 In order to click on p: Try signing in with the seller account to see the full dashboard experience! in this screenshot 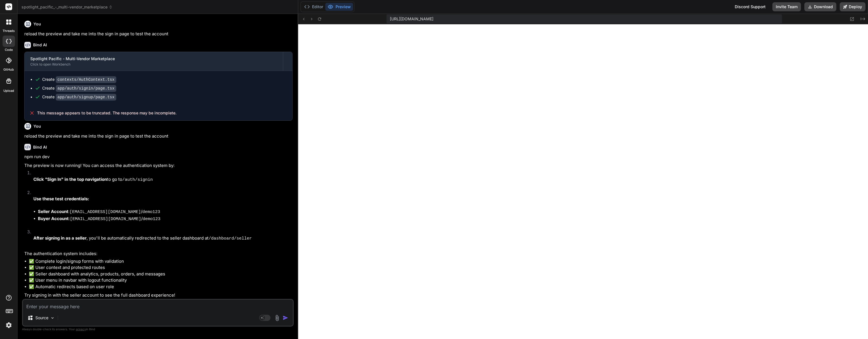, I will do `click(158, 296)`.